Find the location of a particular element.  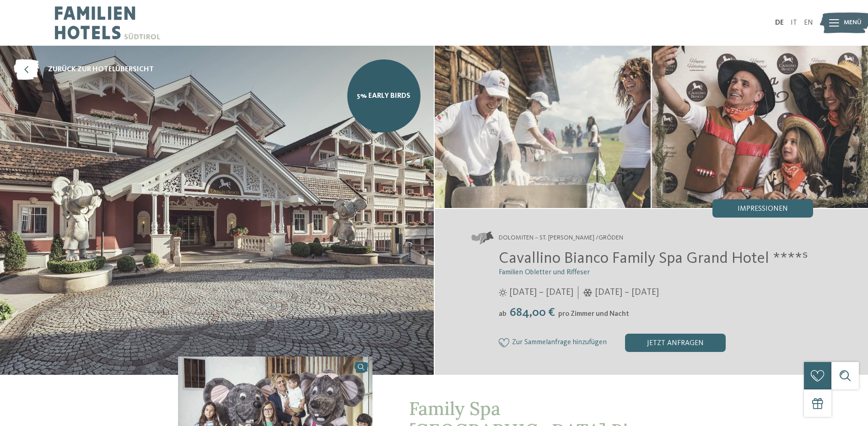

span: pro Zimmer und Nacht is located at coordinates (594, 314).